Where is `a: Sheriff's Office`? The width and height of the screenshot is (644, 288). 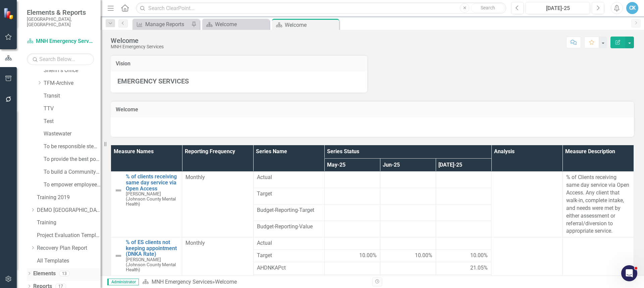 a: Sheriff's Office is located at coordinates (72, 70).